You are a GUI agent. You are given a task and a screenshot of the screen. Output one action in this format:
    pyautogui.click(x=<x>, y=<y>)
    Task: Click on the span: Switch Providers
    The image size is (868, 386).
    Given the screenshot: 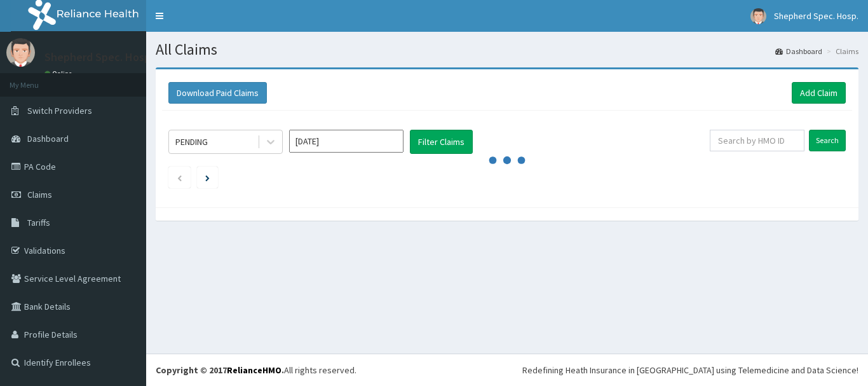 What is the action you would take?
    pyautogui.click(x=59, y=111)
    